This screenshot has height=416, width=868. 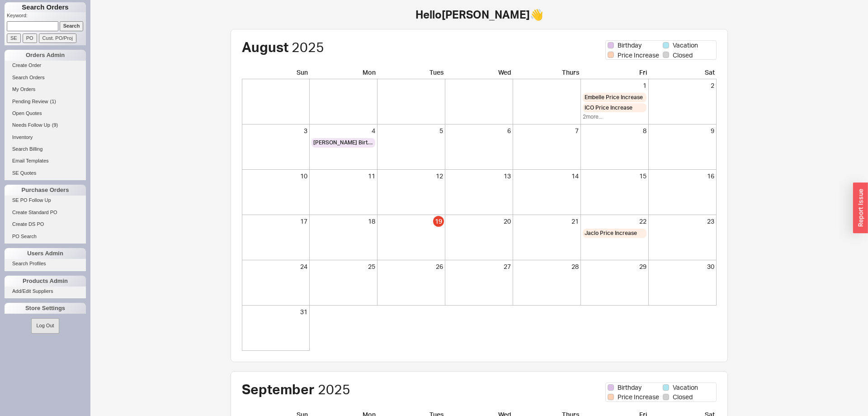 What do you see at coordinates (45, 253) in the screenshot?
I see `div: Users Admin` at bounding box center [45, 253].